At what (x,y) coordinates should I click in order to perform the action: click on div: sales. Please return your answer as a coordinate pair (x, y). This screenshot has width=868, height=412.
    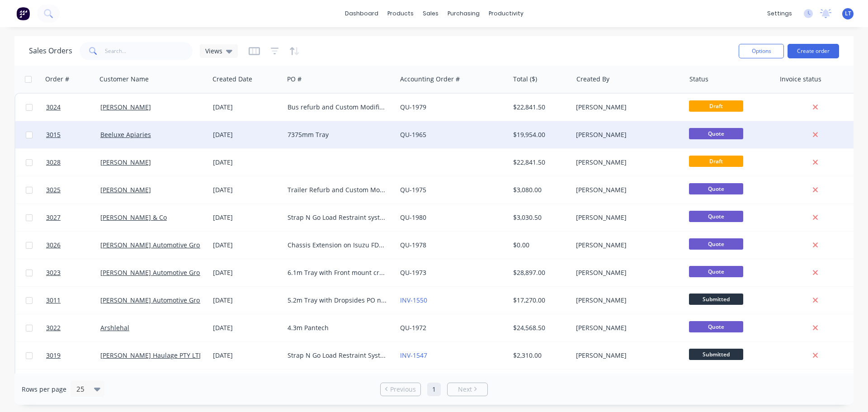
    Looking at the image, I should click on (430, 14).